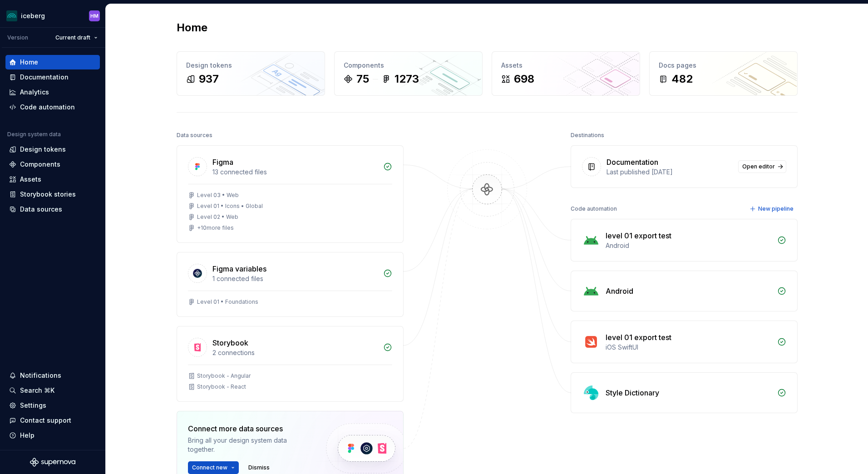  Describe the element at coordinates (295, 353) in the screenshot. I see `div: 2 connections` at that location.